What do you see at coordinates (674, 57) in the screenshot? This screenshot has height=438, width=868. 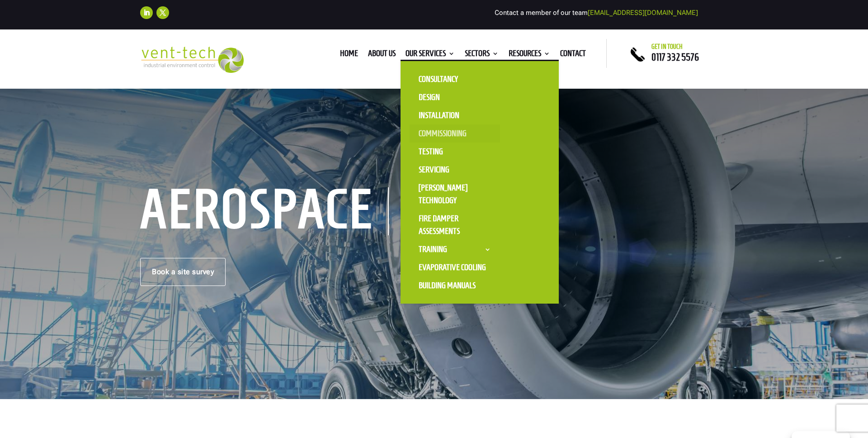 I see `span: 0117 332 5576` at bounding box center [674, 57].